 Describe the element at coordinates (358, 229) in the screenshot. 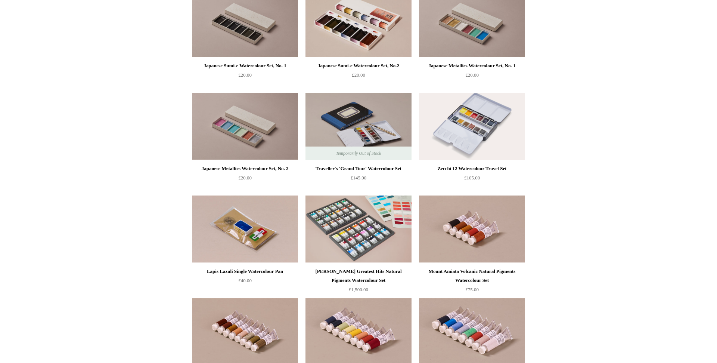

I see `img: Wallace Seymour Greatest Hits Natural Pigments Watercolour Set` at that location.